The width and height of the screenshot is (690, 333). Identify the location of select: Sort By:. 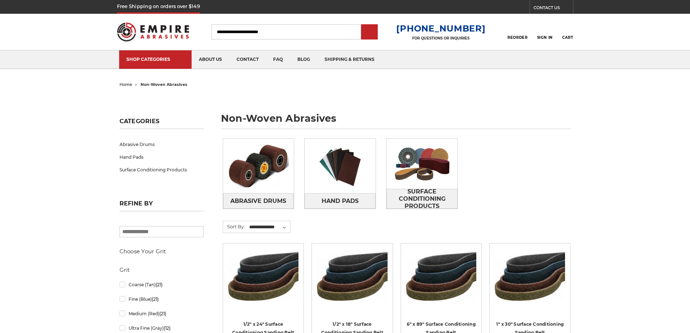
(269, 227).